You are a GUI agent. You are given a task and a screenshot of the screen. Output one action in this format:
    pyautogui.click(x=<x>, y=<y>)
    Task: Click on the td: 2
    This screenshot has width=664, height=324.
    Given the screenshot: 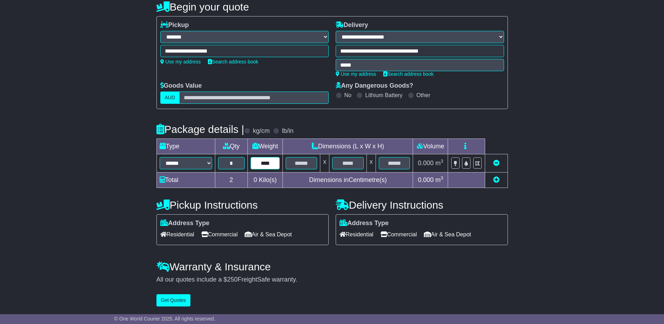 What is the action you would take?
    pyautogui.click(x=231, y=180)
    